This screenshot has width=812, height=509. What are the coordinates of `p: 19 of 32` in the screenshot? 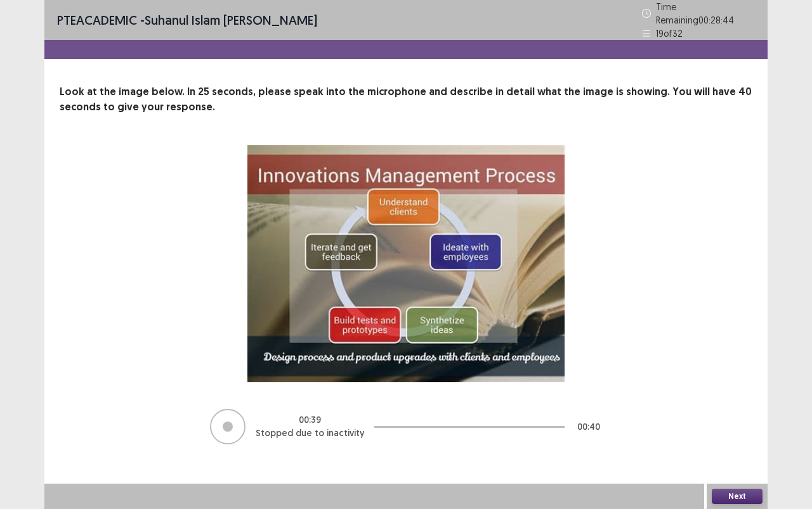 It's located at (669, 33).